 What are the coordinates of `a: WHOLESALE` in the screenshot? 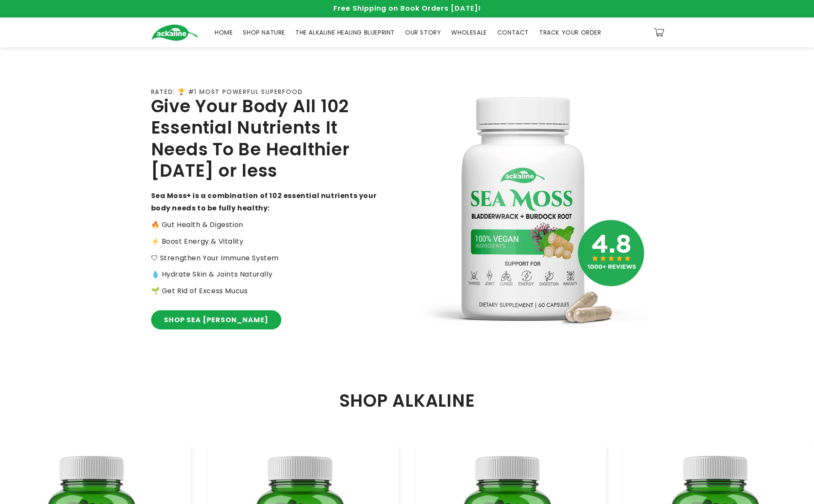 It's located at (468, 33).